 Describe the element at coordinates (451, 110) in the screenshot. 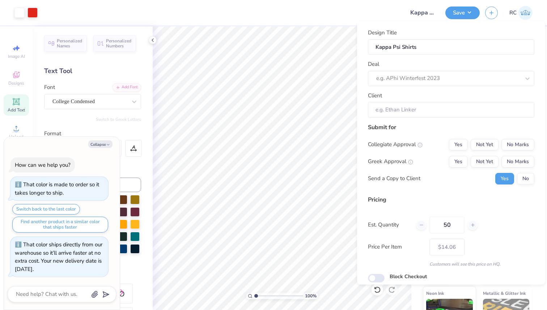

I see `input: e.g. Ethan Linker` at that location.